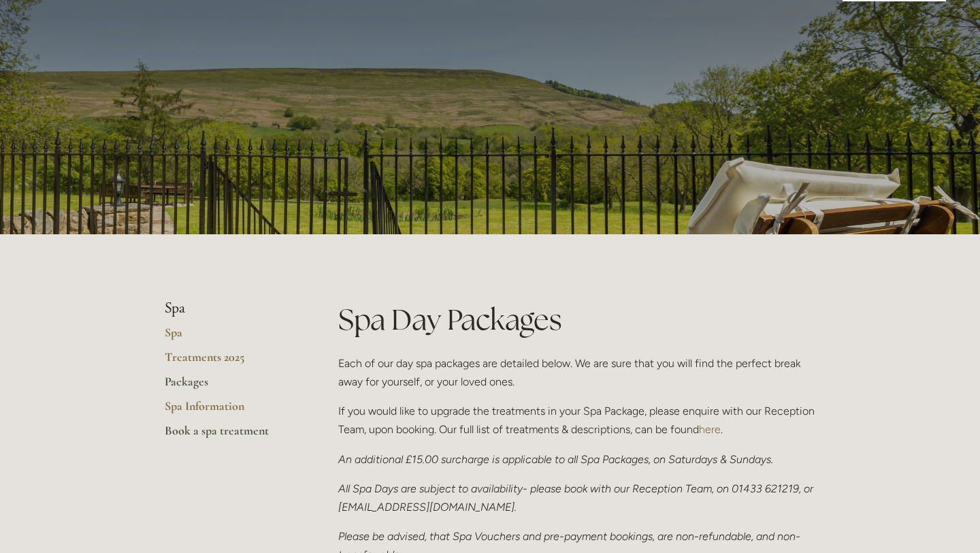  Describe the element at coordinates (577, 421) in the screenshot. I see `p: If you would like to upgrade the treatments in your Spa Package, please enquire with our Receptio...` at that location.